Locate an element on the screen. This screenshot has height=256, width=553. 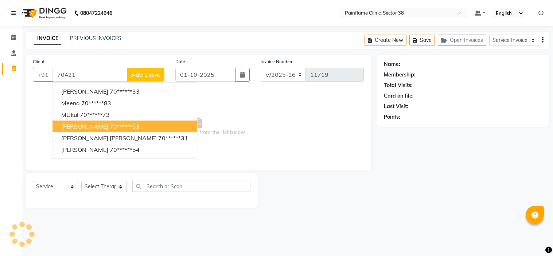
button: Add Client is located at coordinates (145, 75).